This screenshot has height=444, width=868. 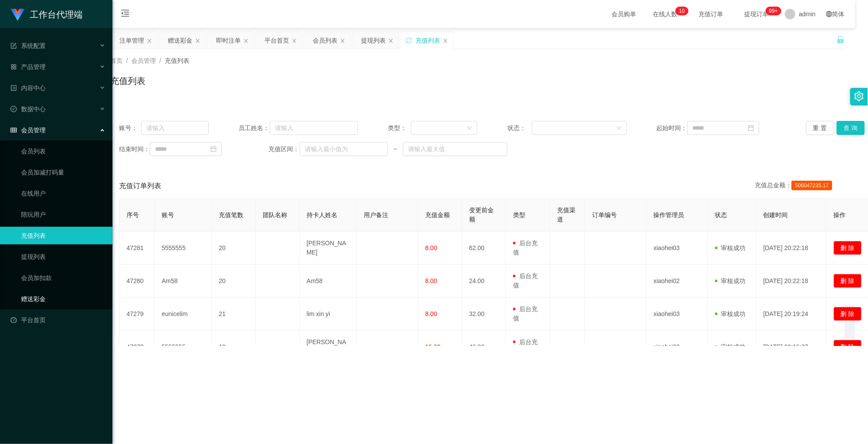 What do you see at coordinates (325, 41) in the screenshot?
I see `div: 会员列表` at bounding box center [325, 41].